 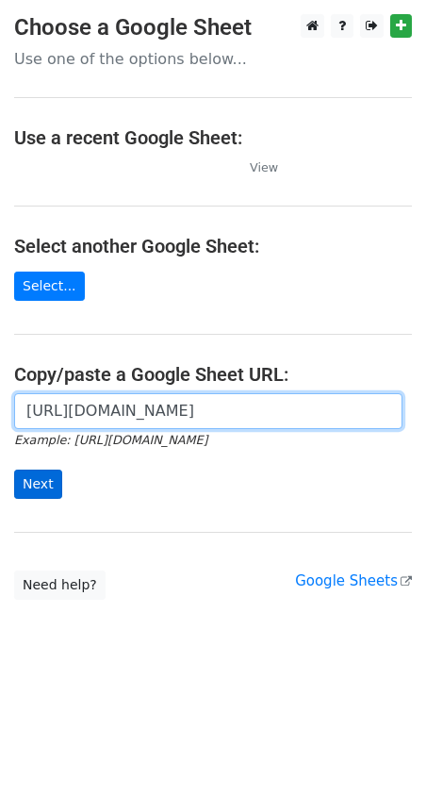 What do you see at coordinates (255, 167) in the screenshot?
I see `a: View` at bounding box center [255, 167].